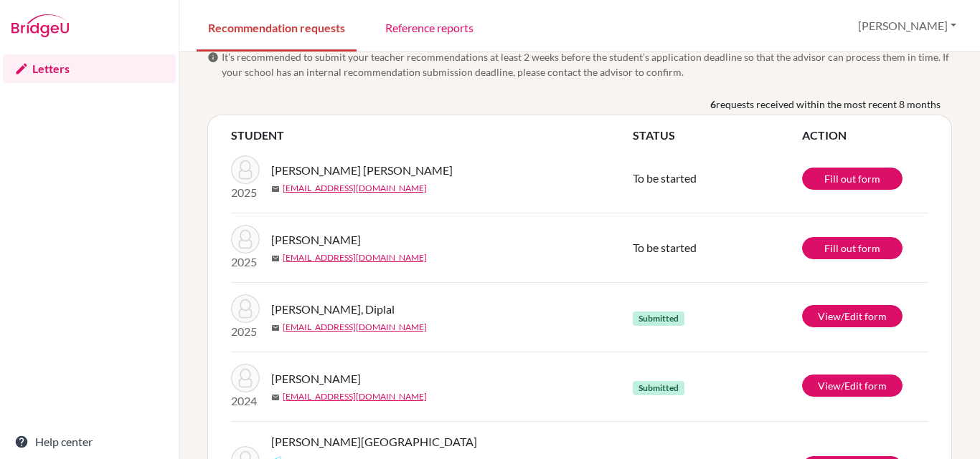 This screenshot has height=459, width=980. I want to click on a: Help center, so click(89, 442).